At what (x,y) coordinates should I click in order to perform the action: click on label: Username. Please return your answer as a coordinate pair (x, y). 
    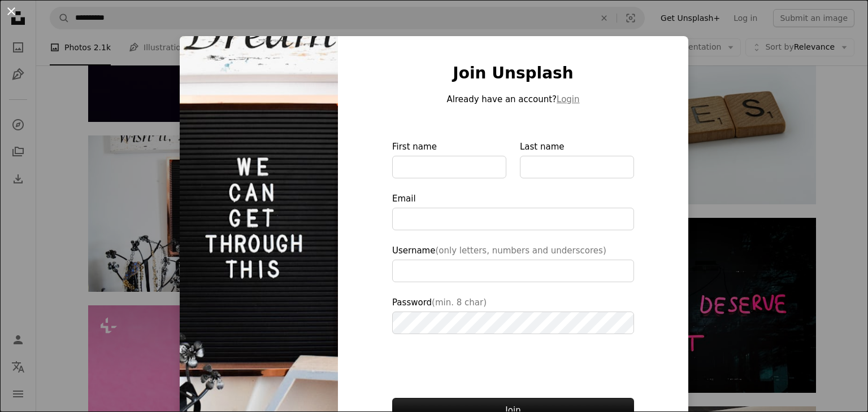
    Looking at the image, I should click on (513, 263).